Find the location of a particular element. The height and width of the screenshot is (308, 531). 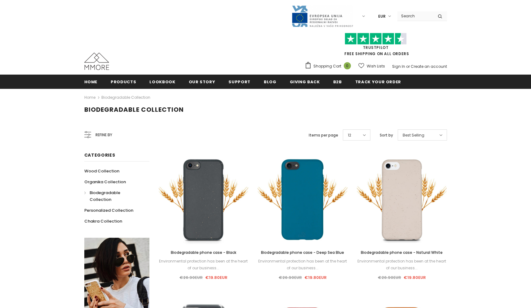

span: Categories is located at coordinates (100, 155).